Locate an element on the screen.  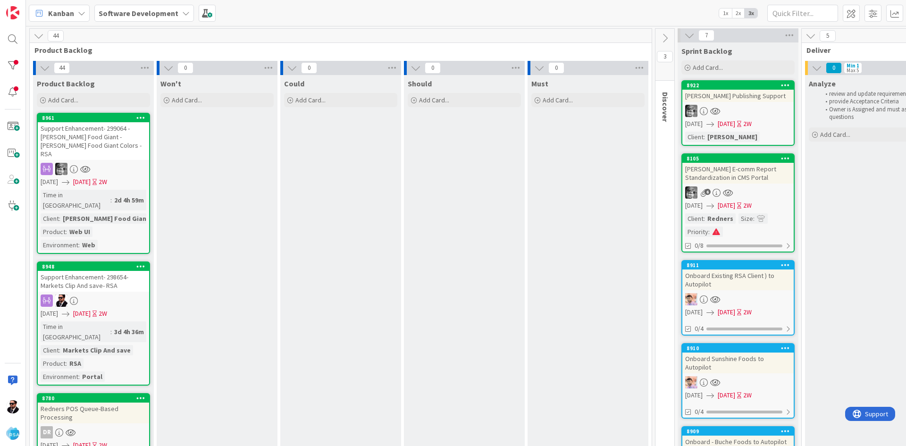
span: 7 is located at coordinates (706, 35).